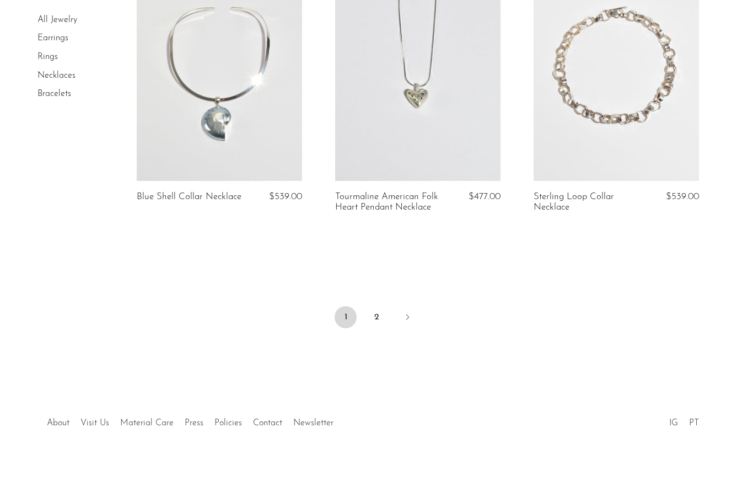  Describe the element at coordinates (694, 423) in the screenshot. I see `a: PT` at that location.